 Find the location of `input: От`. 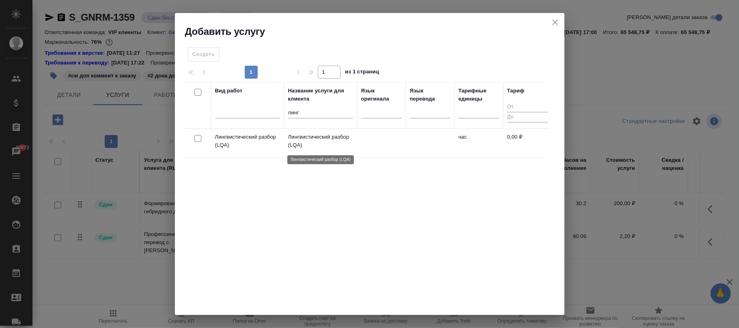

input: От is located at coordinates (527, 107).